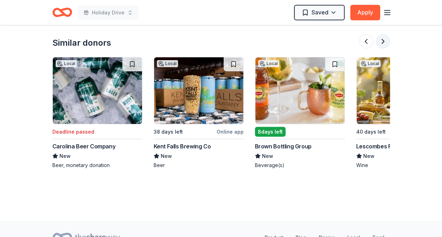  Describe the element at coordinates (371, 132) in the screenshot. I see `div: 40 days left` at that location.